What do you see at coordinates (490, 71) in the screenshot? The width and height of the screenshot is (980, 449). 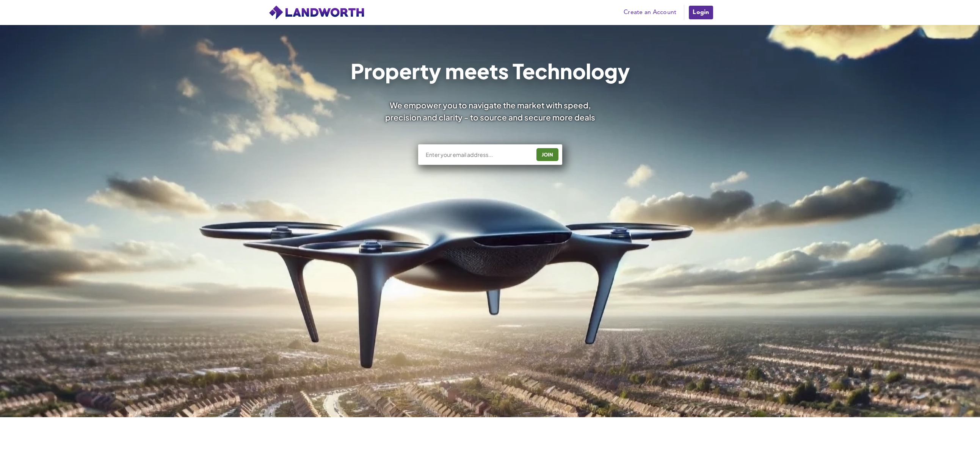 I see `h1: Property meets Technology` at bounding box center [490, 71].